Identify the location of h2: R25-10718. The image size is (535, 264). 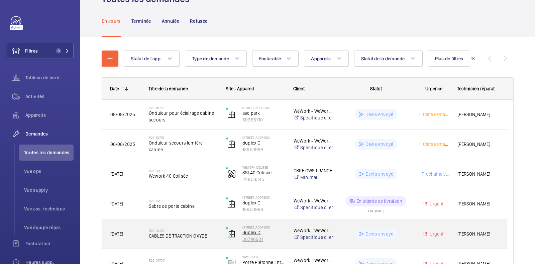
(183, 137).